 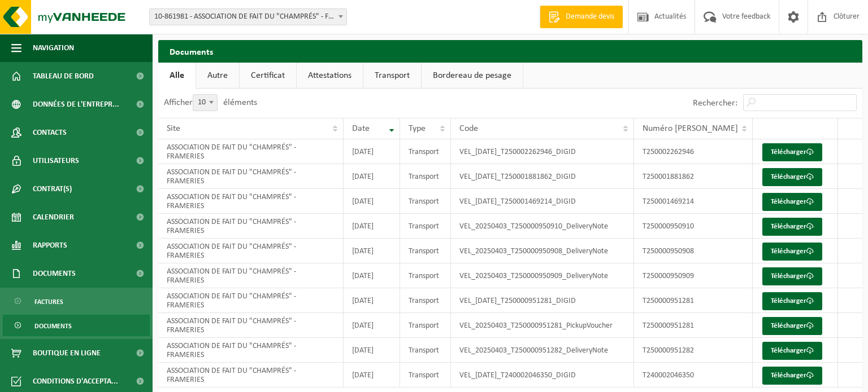 What do you see at coordinates (693, 276) in the screenshot?
I see `td: T250000950909` at bounding box center [693, 276].